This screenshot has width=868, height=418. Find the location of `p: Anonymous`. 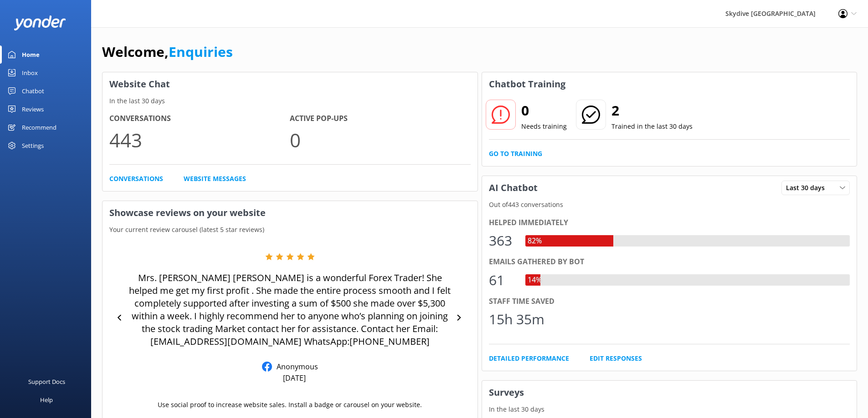

p: Anonymous is located at coordinates (294, 367).